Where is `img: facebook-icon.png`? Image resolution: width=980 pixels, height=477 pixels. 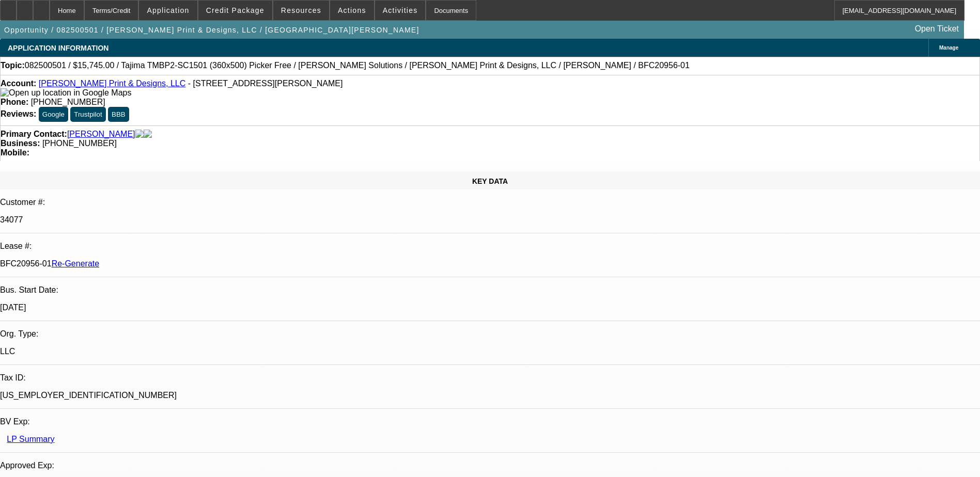
img: facebook-icon.png is located at coordinates (140, 134).